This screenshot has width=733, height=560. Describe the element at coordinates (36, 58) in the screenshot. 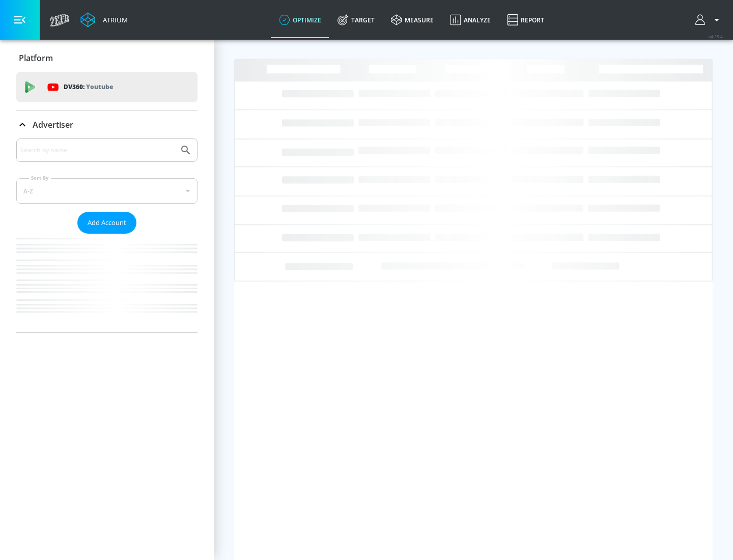

I see `p: Platform` at that location.